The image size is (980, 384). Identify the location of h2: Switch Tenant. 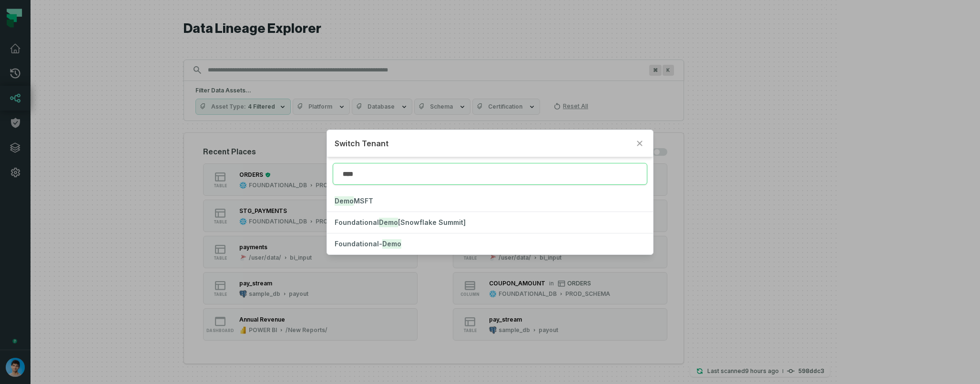
(482, 144).